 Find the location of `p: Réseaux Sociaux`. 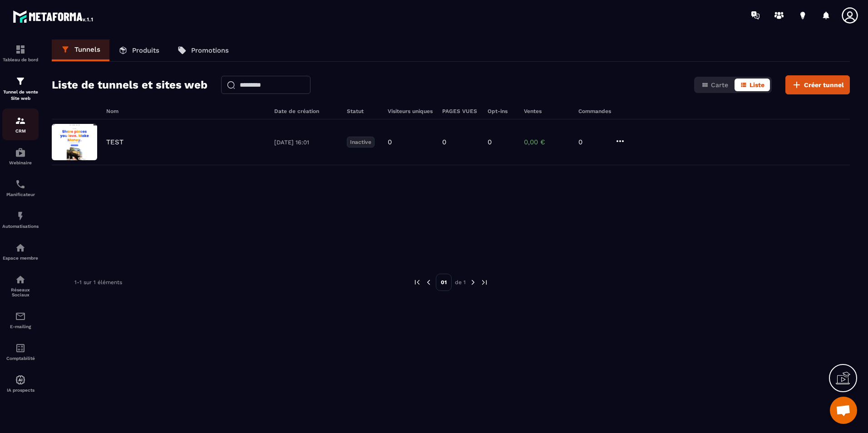

p: Réseaux Sociaux is located at coordinates (21, 293).